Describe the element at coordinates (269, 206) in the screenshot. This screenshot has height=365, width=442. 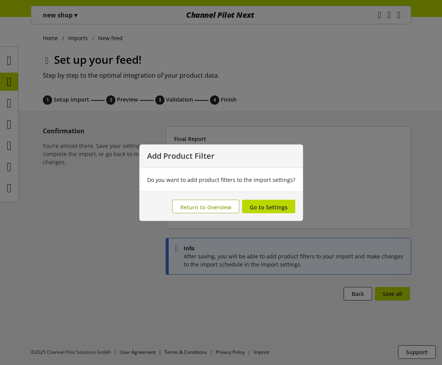
I see `button: Go to Settings` at that location.